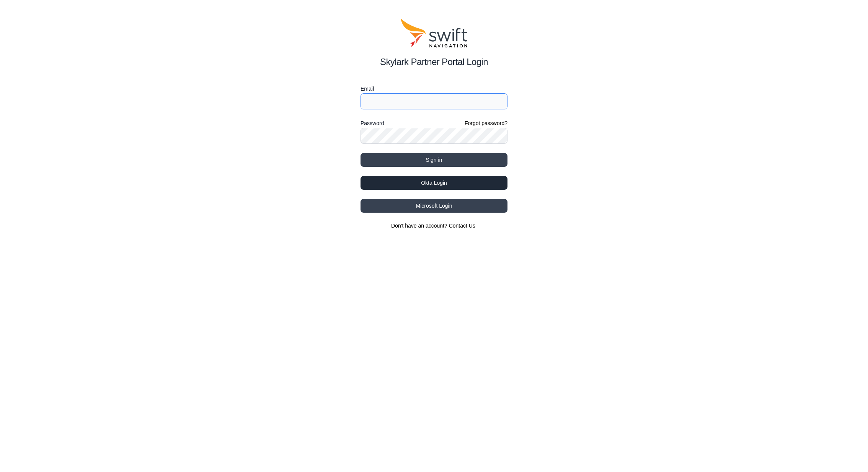 The width and height of the screenshot is (868, 472). Describe the element at coordinates (462, 225) in the screenshot. I see `a: Contact Us` at that location.